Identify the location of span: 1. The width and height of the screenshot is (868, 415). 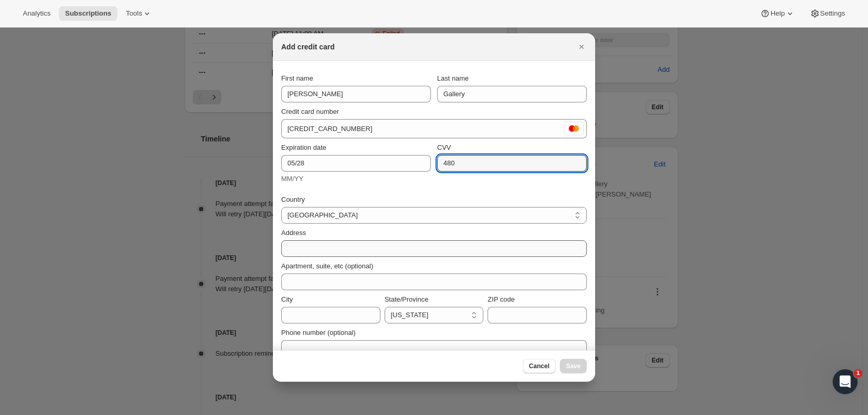
(859, 374).